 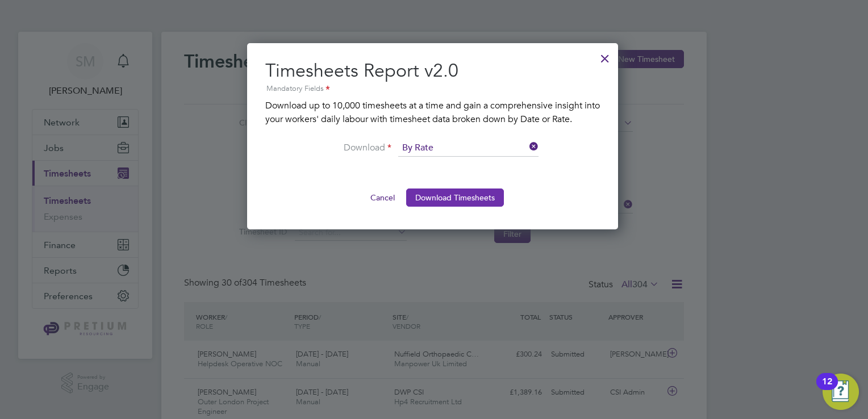 I want to click on div: Mandatory Fields, so click(x=432, y=89).